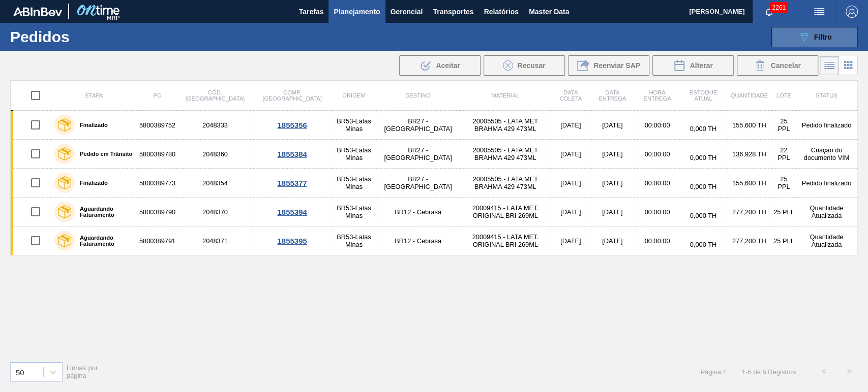 This screenshot has height=392, width=868. Describe the element at coordinates (418, 95) in the screenshot. I see `span: Destino` at that location.